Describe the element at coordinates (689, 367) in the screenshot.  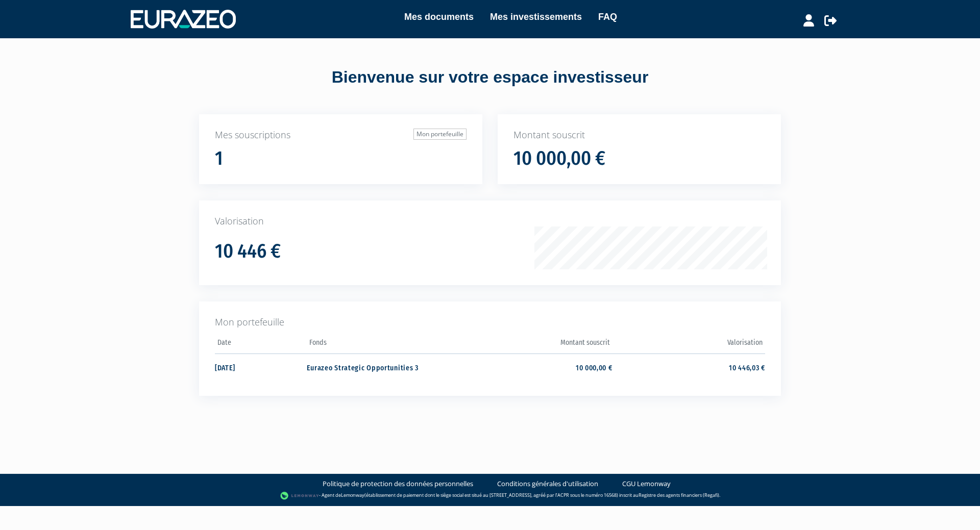
I see `td: 10 446,03 €` at that location.